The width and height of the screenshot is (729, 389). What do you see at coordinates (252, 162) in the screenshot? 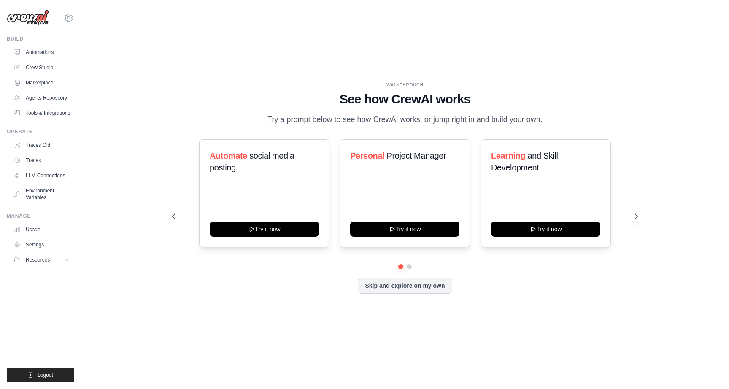
I see `span: social media posting` at bounding box center [252, 162].